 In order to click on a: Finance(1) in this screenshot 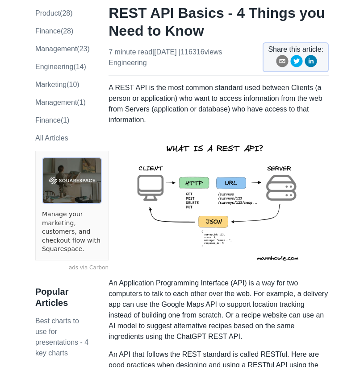, I will do `click(52, 120)`.